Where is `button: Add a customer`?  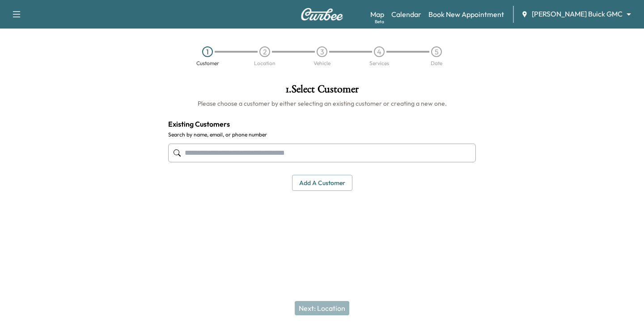 button: Add a customer is located at coordinates (322, 183).